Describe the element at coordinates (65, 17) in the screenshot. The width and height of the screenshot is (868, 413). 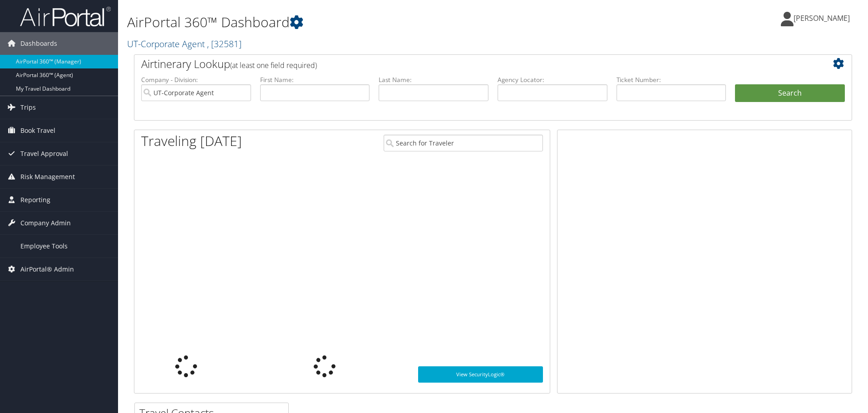
I see `img: airportal-logo.png` at that location.